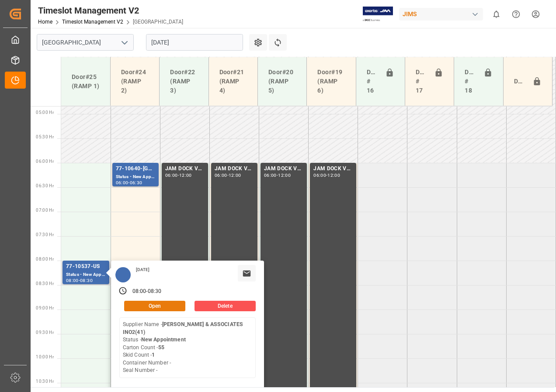  What do you see at coordinates (86, 267) in the screenshot?
I see `div: 77-10537-US` at bounding box center [86, 267].